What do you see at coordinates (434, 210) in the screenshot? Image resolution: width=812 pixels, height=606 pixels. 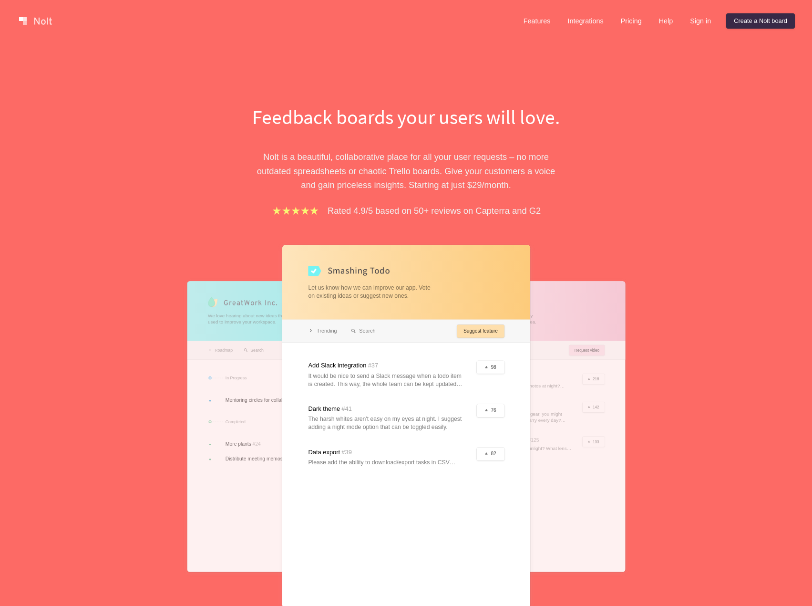 I see `p: Rated 4.9/5 based on 50+ reviews on Capterra and G2` at bounding box center [434, 210].